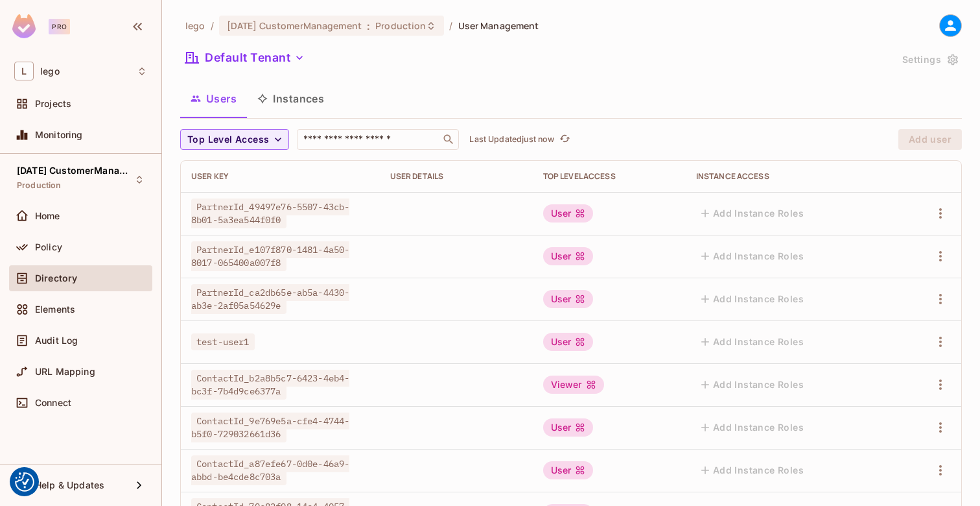 This screenshot has width=980, height=506. What do you see at coordinates (930, 139) in the screenshot?
I see `button: Add user` at bounding box center [930, 139].